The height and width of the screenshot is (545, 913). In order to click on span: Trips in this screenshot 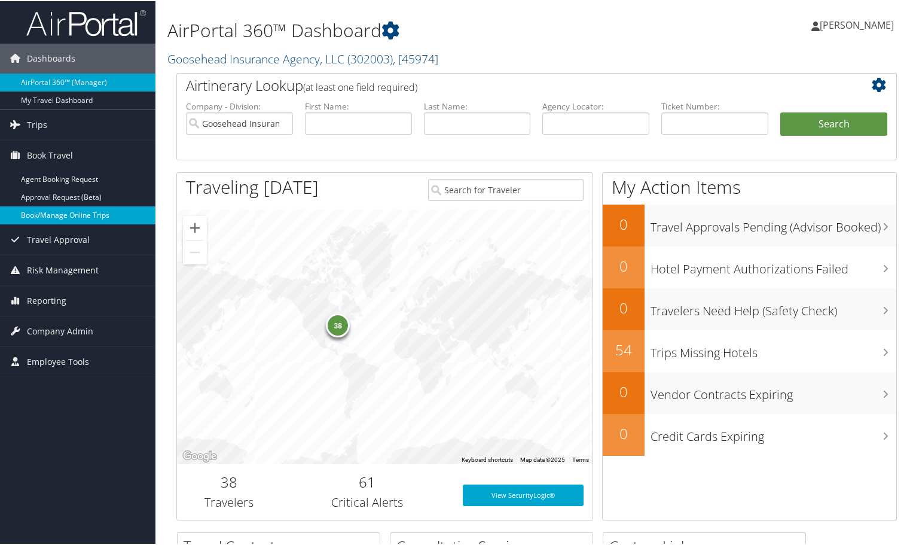, I will do `click(37, 124)`.